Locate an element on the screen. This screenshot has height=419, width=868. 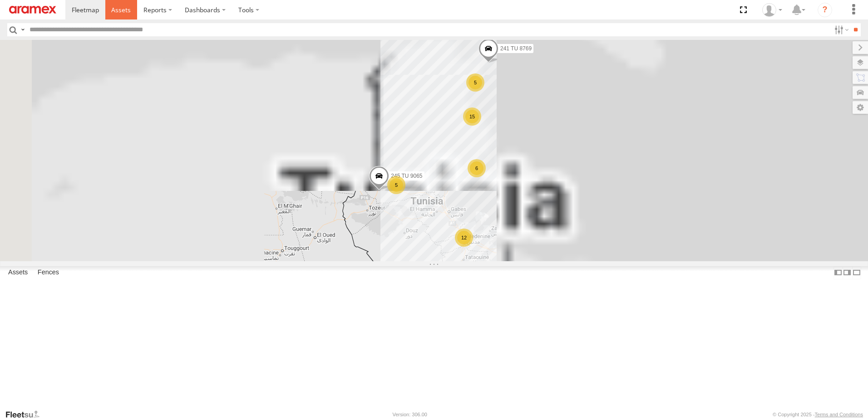
a: Terms and Conditions is located at coordinates (839, 415).